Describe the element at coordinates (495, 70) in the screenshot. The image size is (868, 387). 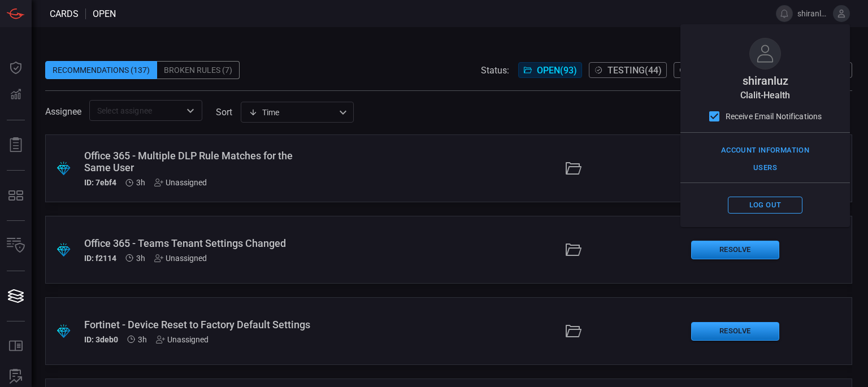
I see `span: Status:` at that location.